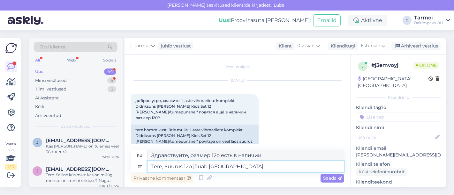  Describe the element at coordinates (238, 67) in the screenshot. I see `div: Vestlus algas` at that location.